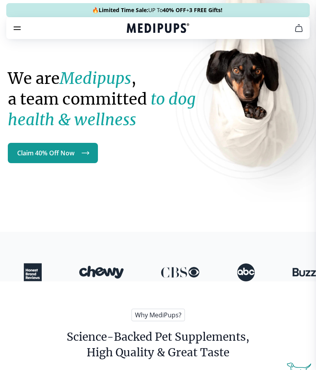 The image size is (316, 370). I want to click on h1: We are , a team committed, so click(119, 99).